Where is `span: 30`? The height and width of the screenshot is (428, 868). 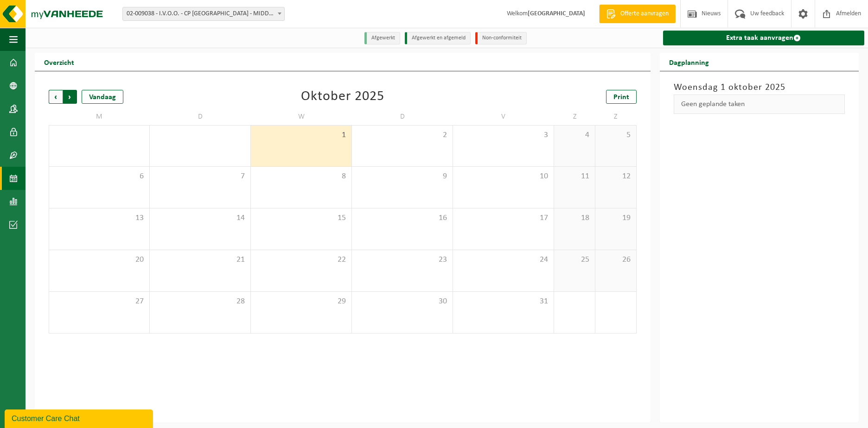 span: 30 is located at coordinates (402, 302).